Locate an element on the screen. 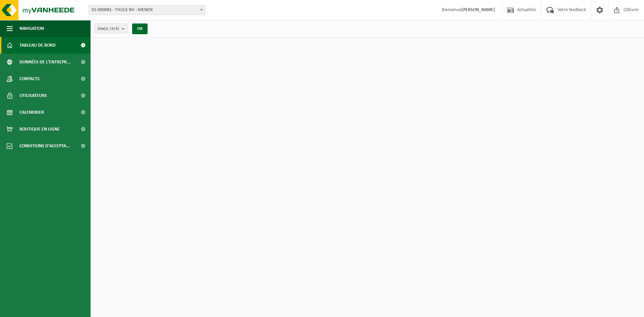  span: Navigation is located at coordinates (31, 29).